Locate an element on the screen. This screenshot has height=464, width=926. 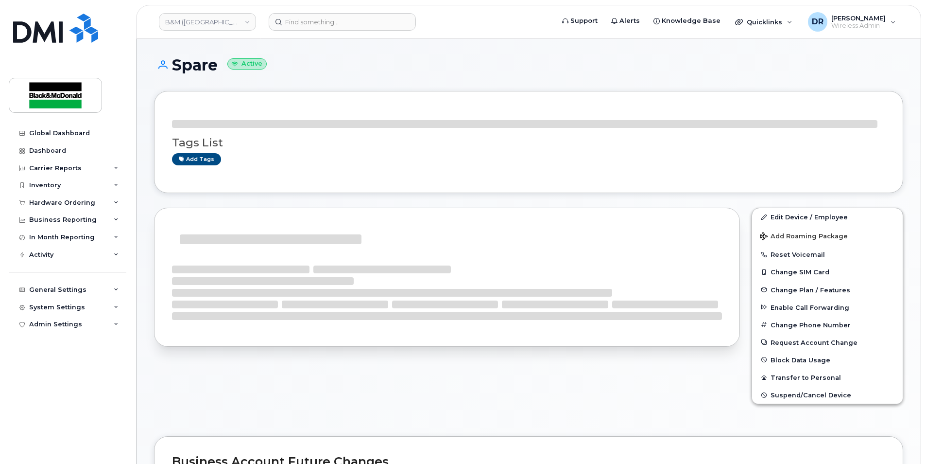
h3: Tags List is located at coordinates (529, 142).